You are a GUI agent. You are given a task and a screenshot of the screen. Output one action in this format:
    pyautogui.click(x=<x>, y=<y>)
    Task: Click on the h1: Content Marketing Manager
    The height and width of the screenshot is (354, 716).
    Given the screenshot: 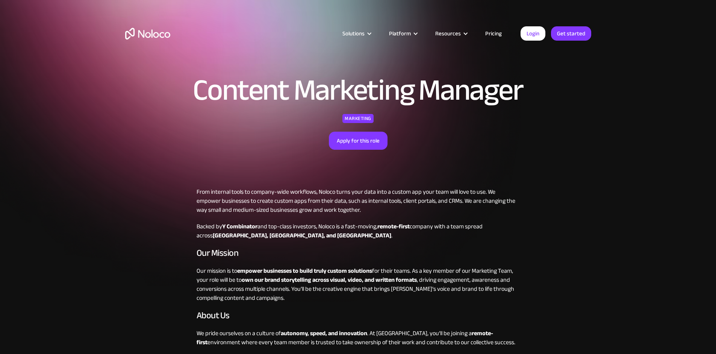 What is the action you would take?
    pyautogui.click(x=358, y=90)
    